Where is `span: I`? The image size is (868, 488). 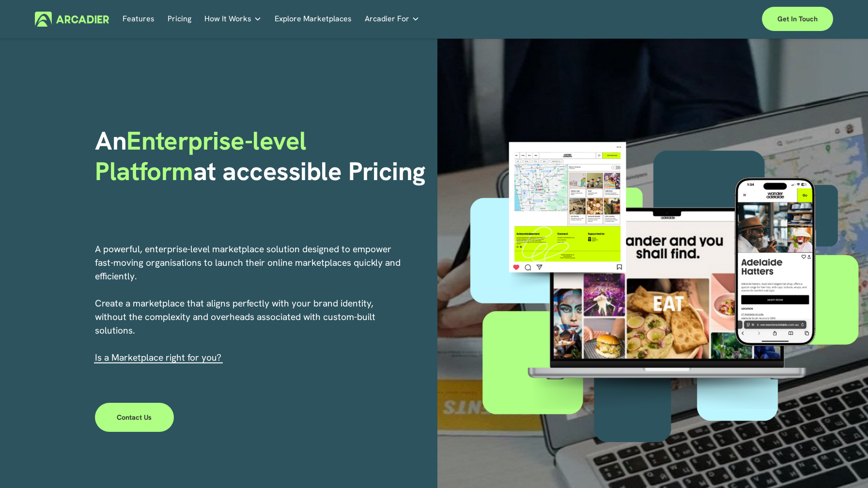
span: I is located at coordinates (158, 357).